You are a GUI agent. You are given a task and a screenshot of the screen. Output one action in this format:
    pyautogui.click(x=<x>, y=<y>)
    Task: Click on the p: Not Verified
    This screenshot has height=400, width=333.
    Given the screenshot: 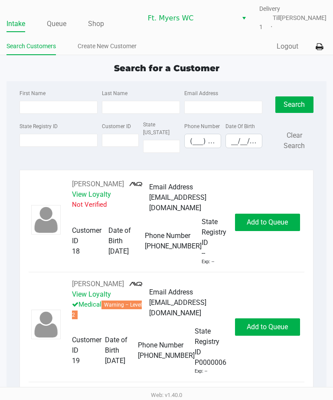 What is the action you would take?
    pyautogui.click(x=111, y=204)
    